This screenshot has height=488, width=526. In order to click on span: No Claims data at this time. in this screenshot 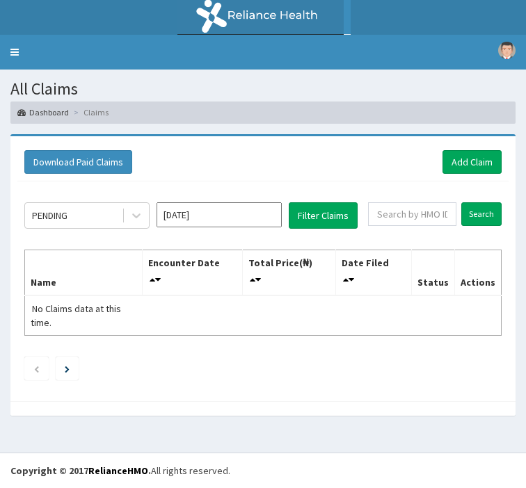, I will do `click(76, 316)`.